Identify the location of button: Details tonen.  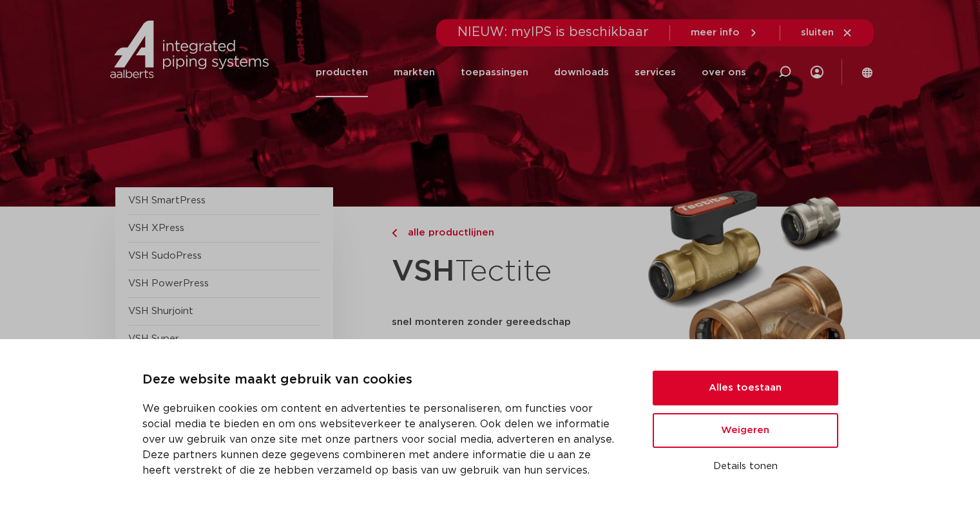
(746, 467).